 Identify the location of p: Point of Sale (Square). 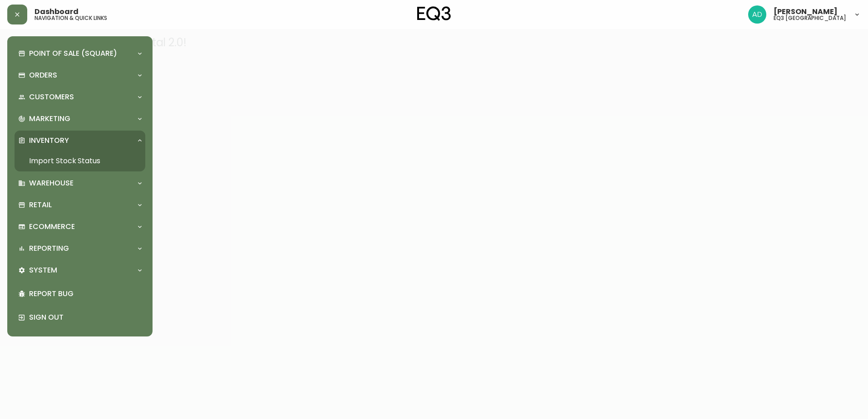
(73, 53).